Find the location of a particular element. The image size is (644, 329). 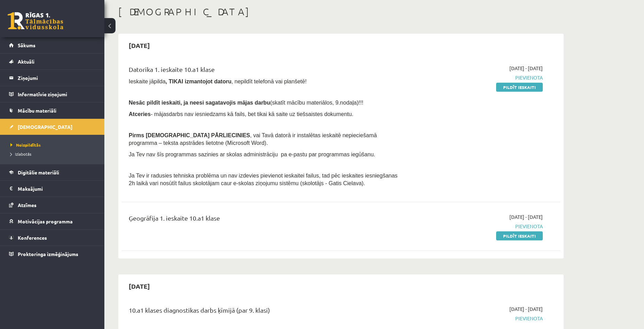

a: Neizpildītās is located at coordinates (54, 145).